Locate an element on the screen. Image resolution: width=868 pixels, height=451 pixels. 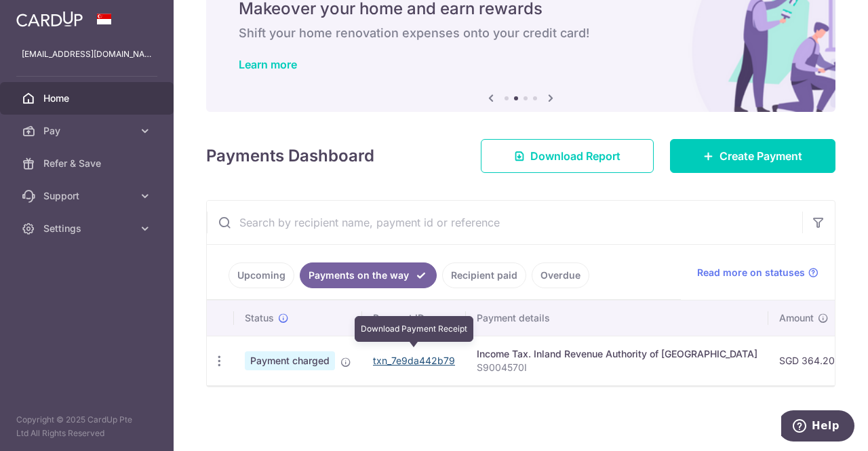
th: Payment details is located at coordinates (618, 318).